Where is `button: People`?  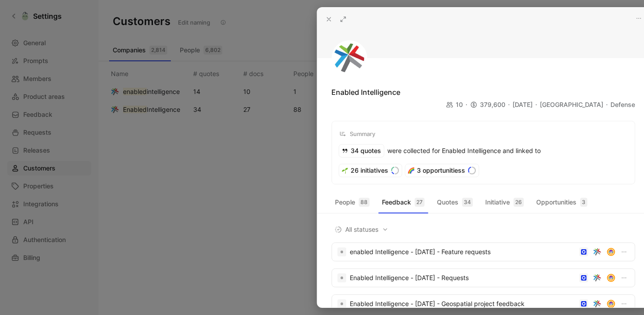
button: People is located at coordinates (352, 202).